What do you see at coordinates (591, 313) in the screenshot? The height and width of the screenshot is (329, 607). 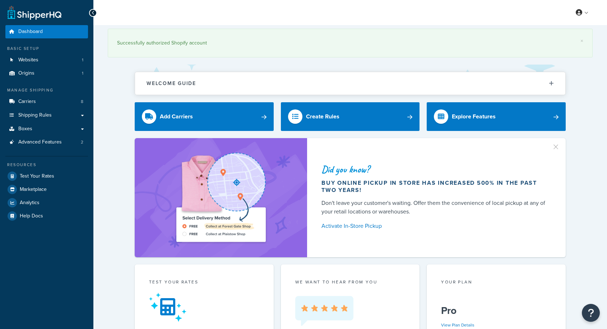 I see `button: Open Resource Center` at bounding box center [591, 313].